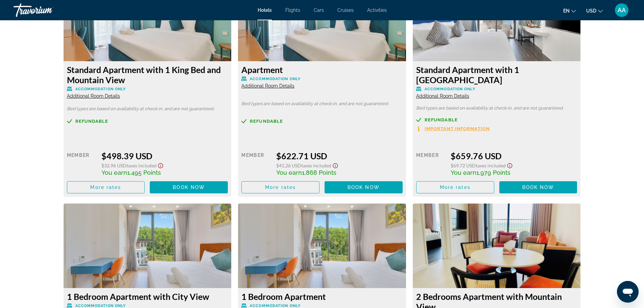  Describe the element at coordinates (621, 10) in the screenshot. I see `button: User Menu` at that location.